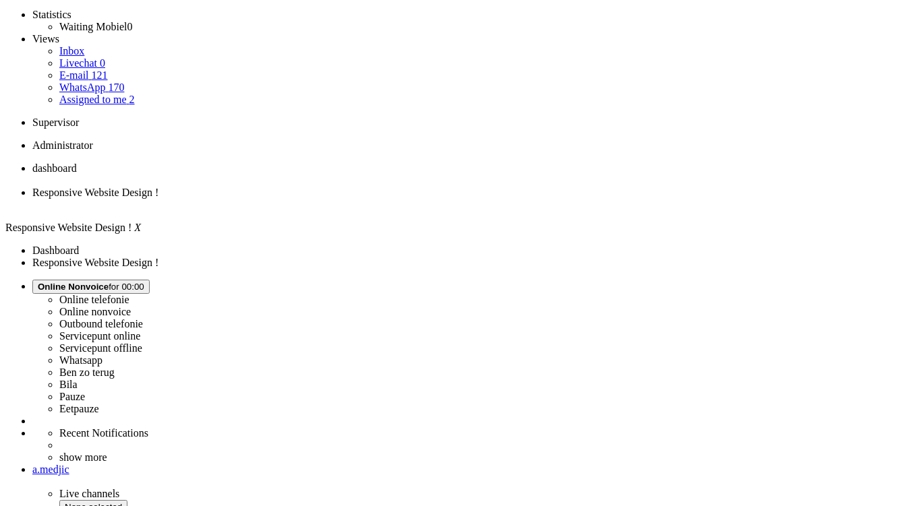 This screenshot has width=911, height=506. Describe the element at coordinates (72, 397) in the screenshot. I see `label: Pauze` at that location.